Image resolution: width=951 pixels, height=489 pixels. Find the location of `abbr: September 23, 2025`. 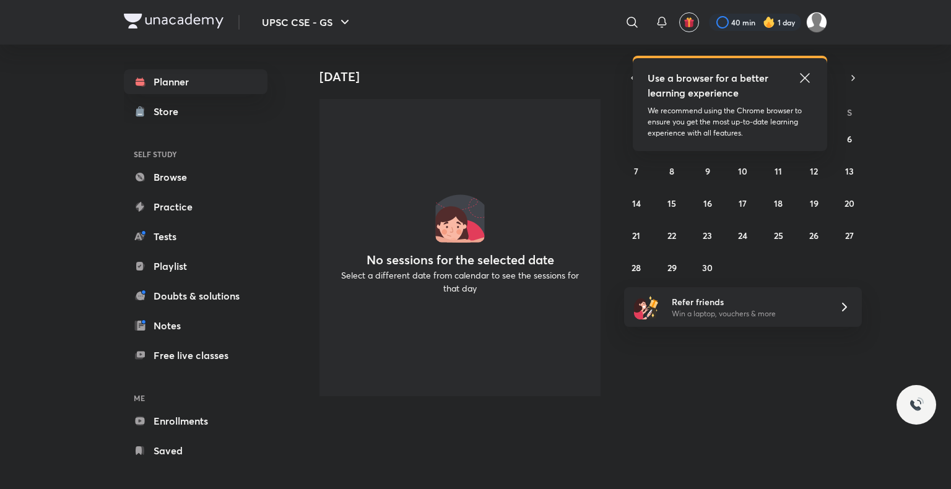

abbr: September 23, 2025 is located at coordinates (707, 235).